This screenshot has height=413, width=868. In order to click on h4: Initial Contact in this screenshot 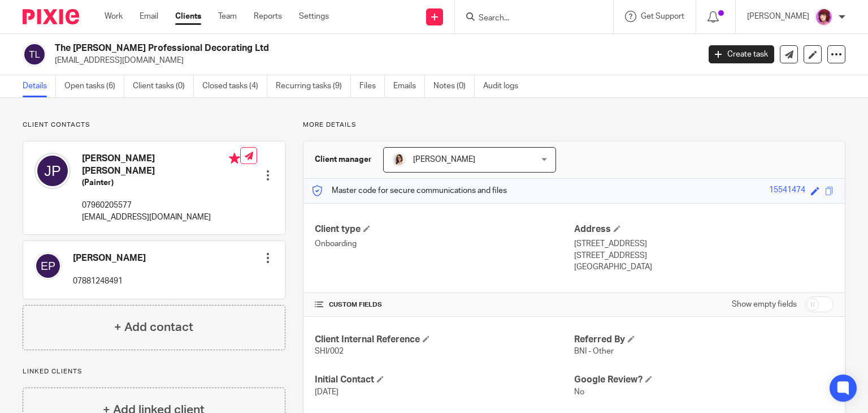, I will do `click(444, 380)`.